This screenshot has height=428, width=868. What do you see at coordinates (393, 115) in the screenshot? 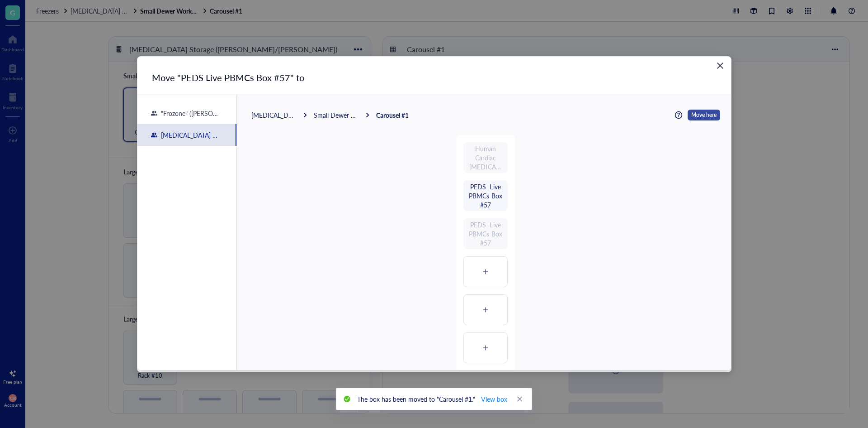
I see `div: Carousel #1` at bounding box center [393, 115].